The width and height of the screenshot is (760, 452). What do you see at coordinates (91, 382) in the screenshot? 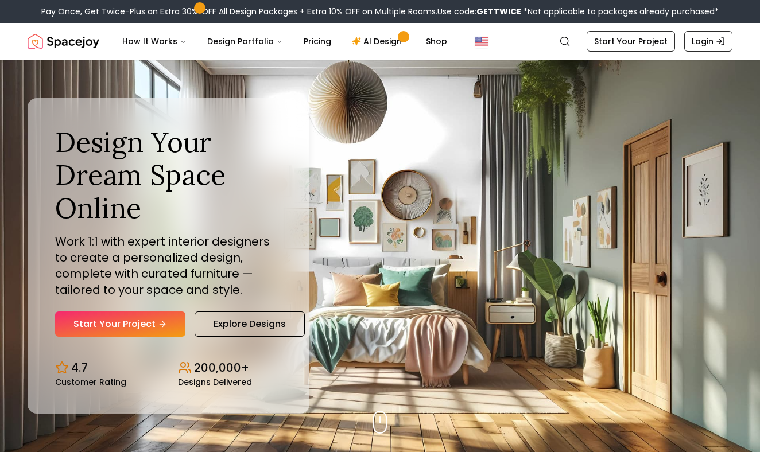
I see `small: Customer Rating` at bounding box center [91, 382].